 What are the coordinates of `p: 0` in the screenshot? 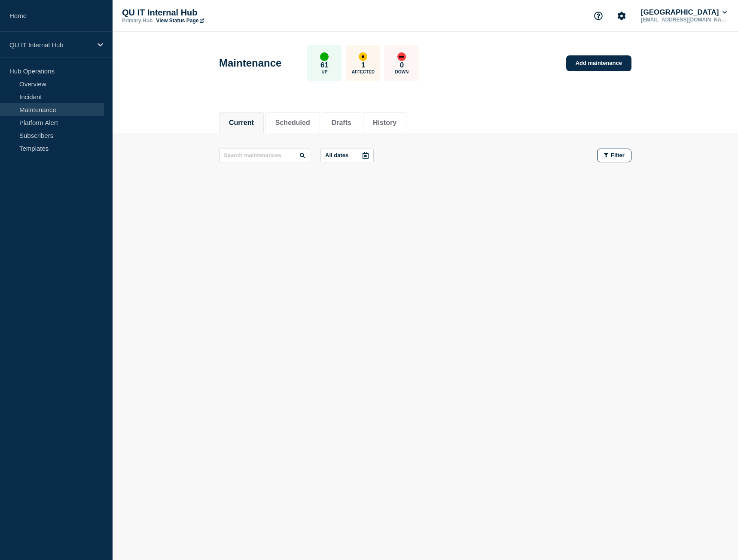 It's located at (402, 65).